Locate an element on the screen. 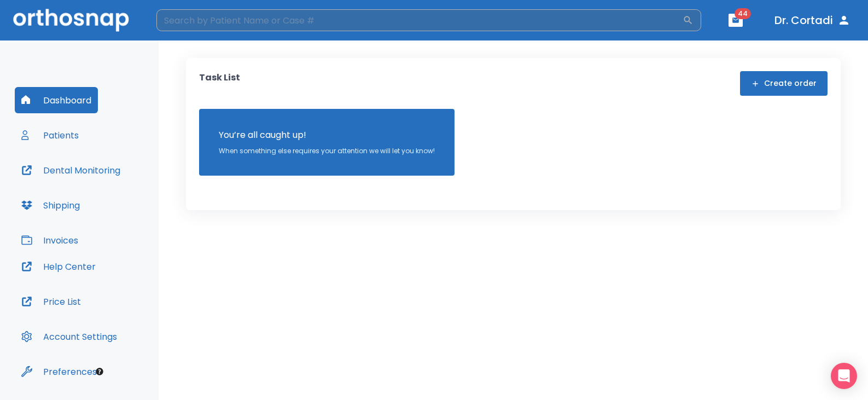  p: You’re all caught up! is located at coordinates (326, 135).